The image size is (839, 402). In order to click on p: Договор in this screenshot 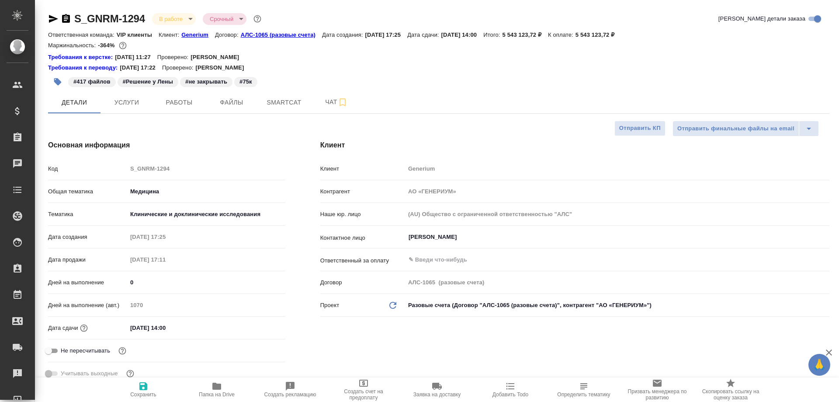, I will do `click(363, 282)`.